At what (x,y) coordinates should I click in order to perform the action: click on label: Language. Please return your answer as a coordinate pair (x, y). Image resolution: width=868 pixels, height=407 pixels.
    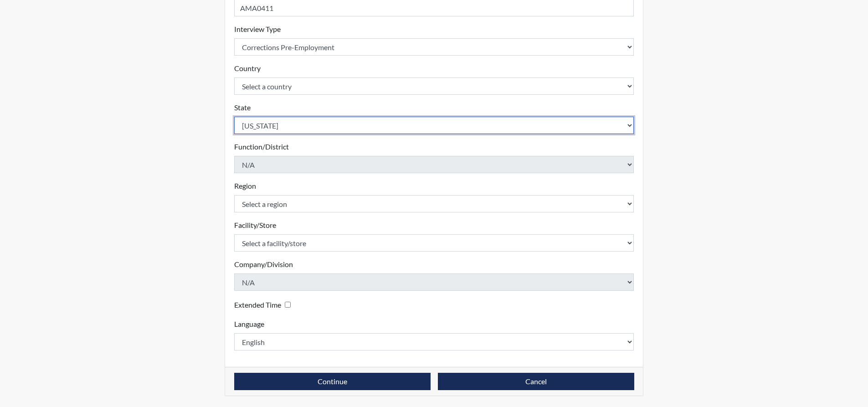
    Looking at the image, I should click on (249, 325).